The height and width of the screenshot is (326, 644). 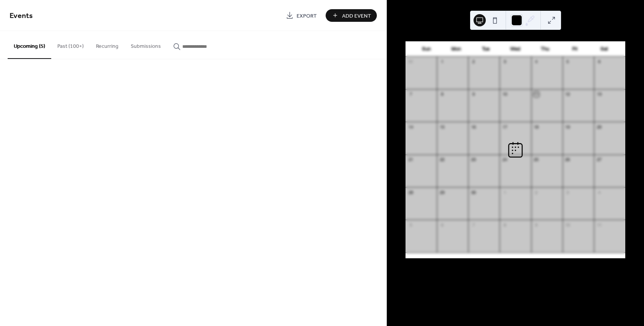 What do you see at coordinates (599, 159) in the screenshot?
I see `div: 27` at bounding box center [599, 159].